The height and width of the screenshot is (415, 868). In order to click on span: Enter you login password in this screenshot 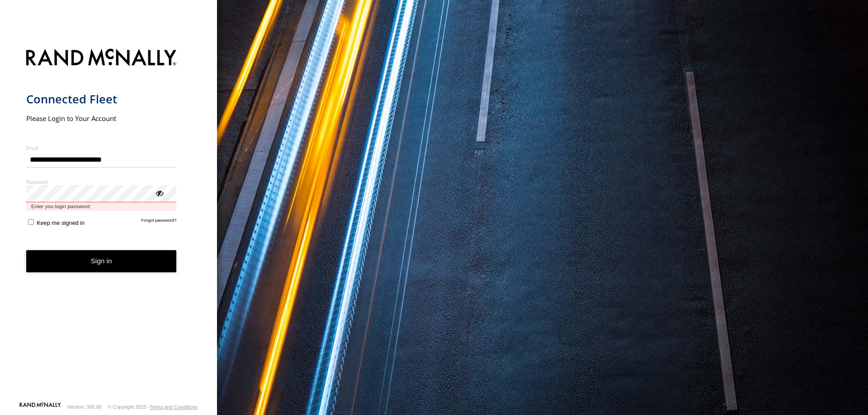, I will do `click(101, 207)`.